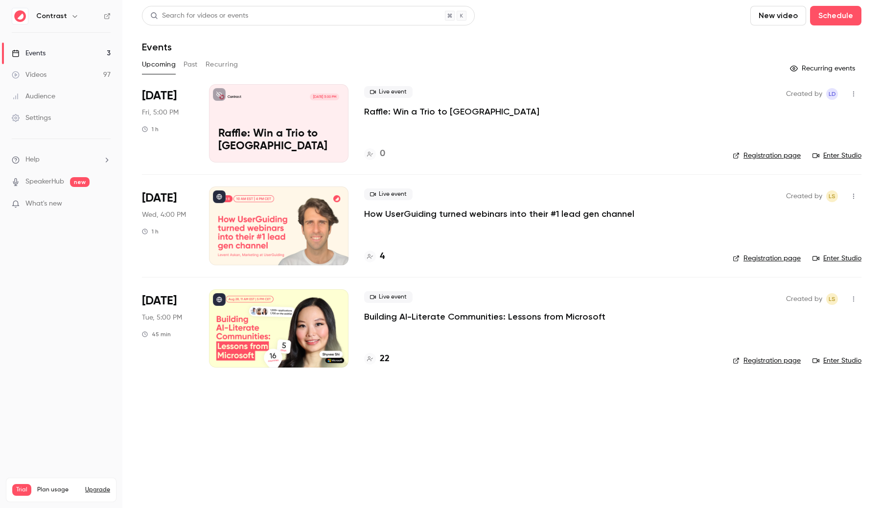  Describe the element at coordinates (832, 94) in the screenshot. I see `span: Luuk de Jonge` at that location.